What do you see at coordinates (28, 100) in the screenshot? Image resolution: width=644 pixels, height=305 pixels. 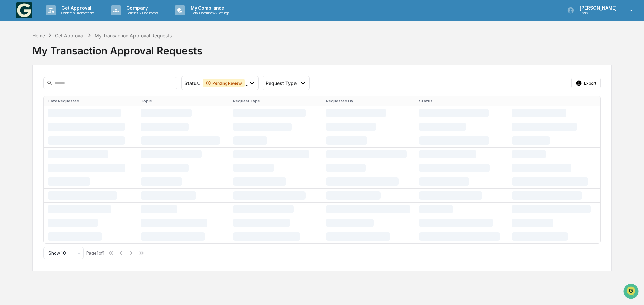 I see `span: Data Lookup` at bounding box center [28, 100].